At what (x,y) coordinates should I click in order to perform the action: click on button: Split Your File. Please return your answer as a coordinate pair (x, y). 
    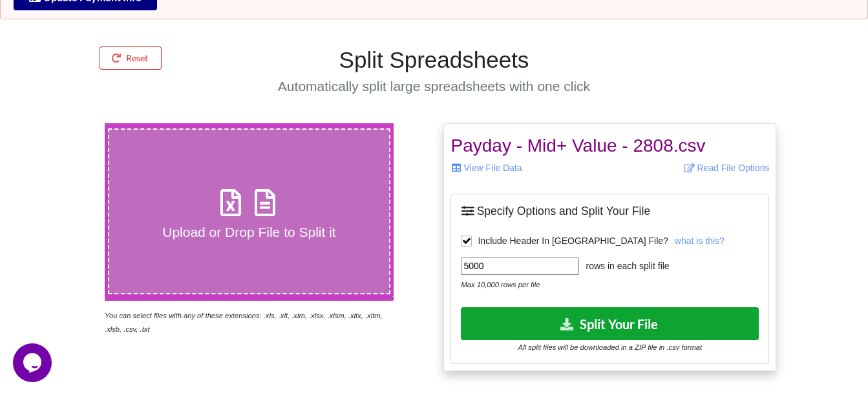
    Looking at the image, I should click on (609, 323).